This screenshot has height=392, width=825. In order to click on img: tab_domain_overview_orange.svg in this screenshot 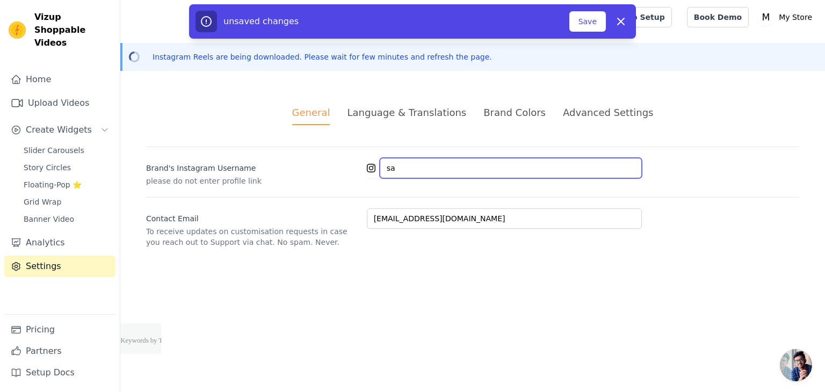, I will do `click(35, 67)`.